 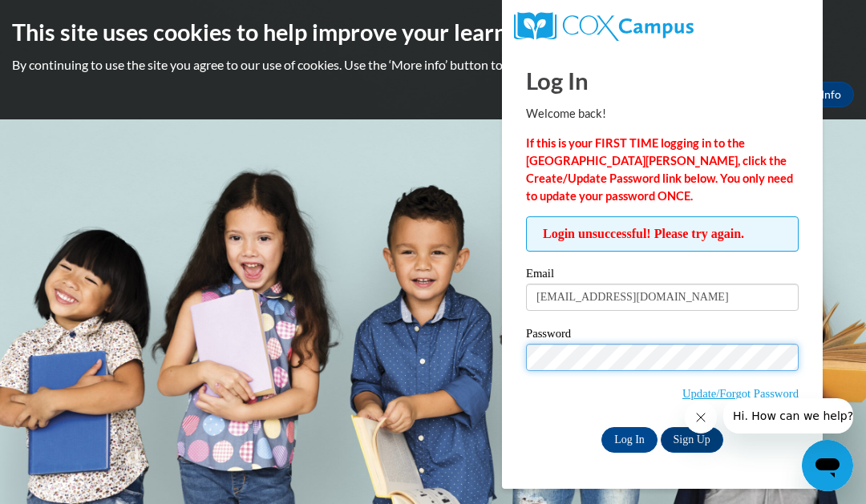 What do you see at coordinates (662, 234) in the screenshot?
I see `span: Login unsuccessful! Please try again.` at bounding box center [662, 234].